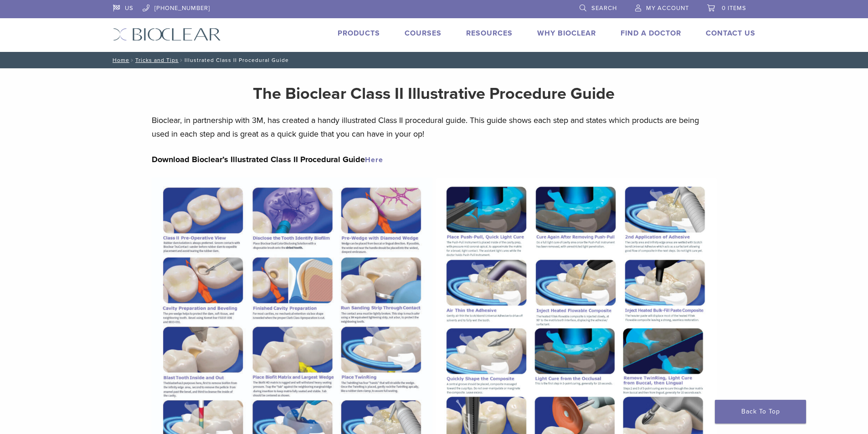  I want to click on a: Back To Top, so click(761, 412).